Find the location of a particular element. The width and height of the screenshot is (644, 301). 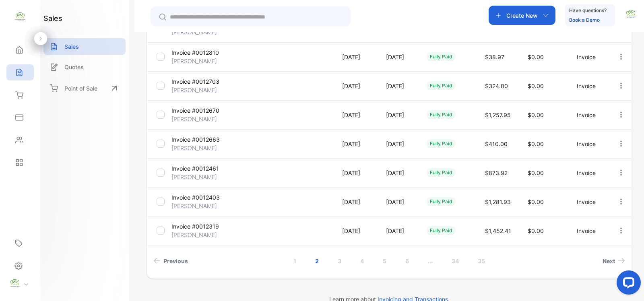

a: Next page is located at coordinates (614, 261).